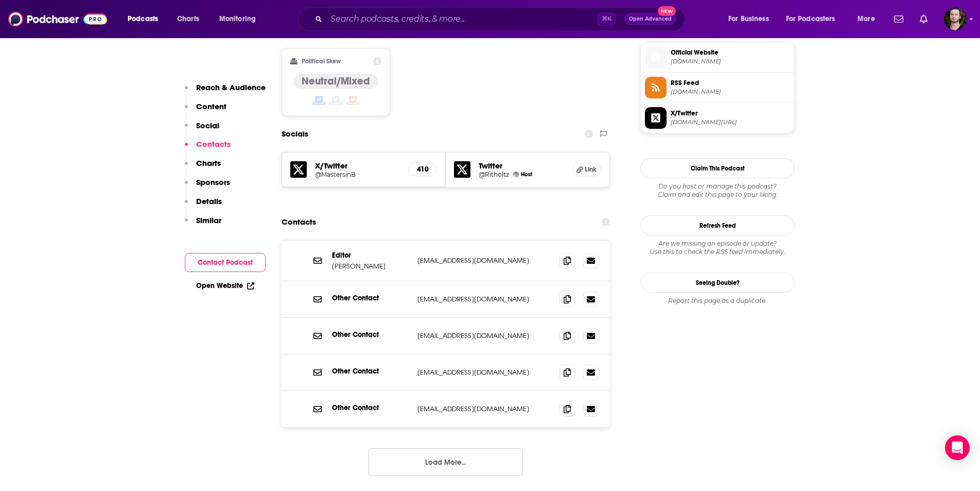  I want to click on p: Similar, so click(209, 220).